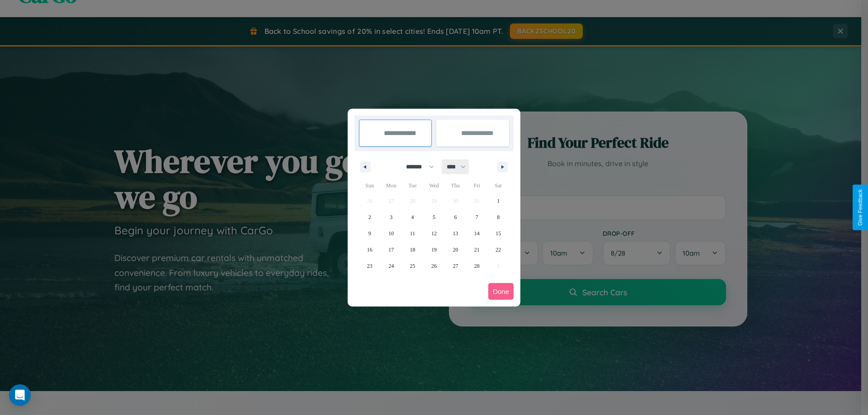 The width and height of the screenshot is (868, 415). What do you see at coordinates (477, 250) in the screenshot?
I see `span: 21` at bounding box center [477, 250].